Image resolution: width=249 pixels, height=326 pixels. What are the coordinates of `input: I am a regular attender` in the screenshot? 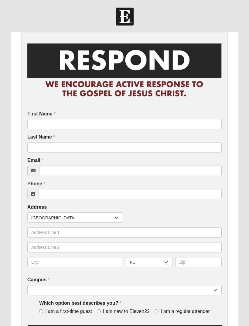 It's located at (157, 311).